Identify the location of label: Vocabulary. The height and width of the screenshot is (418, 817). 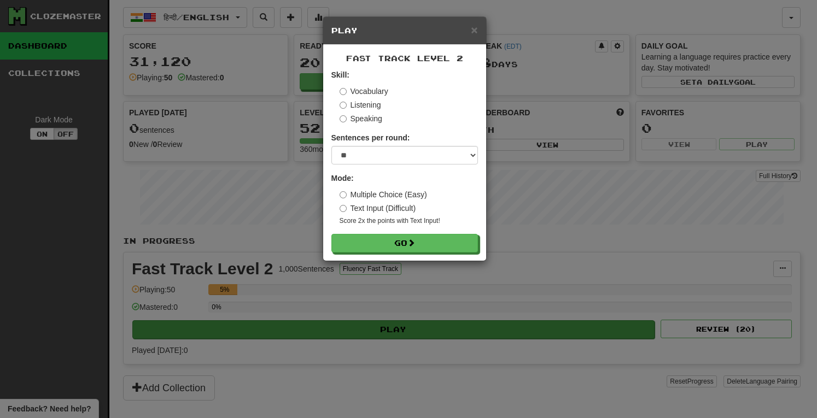
(364, 91).